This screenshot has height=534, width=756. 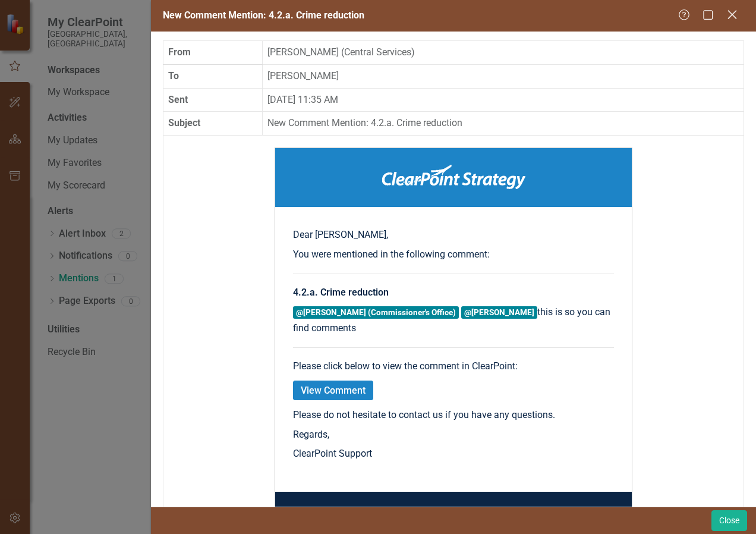 What do you see at coordinates (453, 415) in the screenshot?
I see `p: Please do not hesitate to contact us if you have any questions.` at bounding box center [453, 415].